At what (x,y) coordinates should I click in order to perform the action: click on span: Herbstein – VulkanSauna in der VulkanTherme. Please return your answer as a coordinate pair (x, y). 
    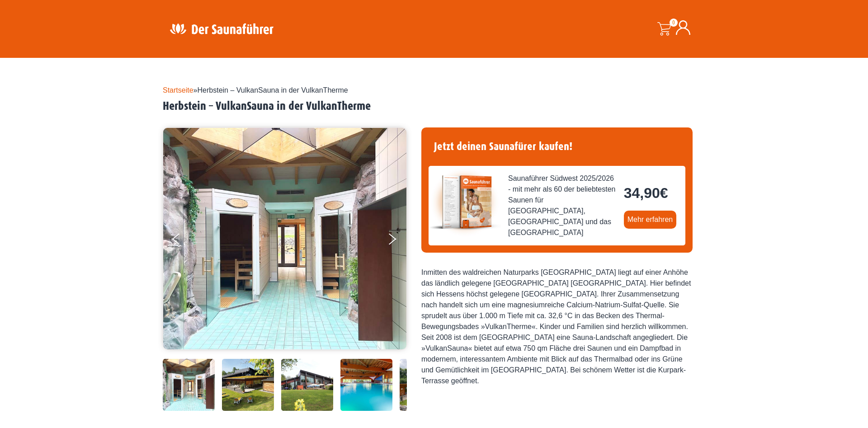
    Looking at the image, I should click on (273, 90).